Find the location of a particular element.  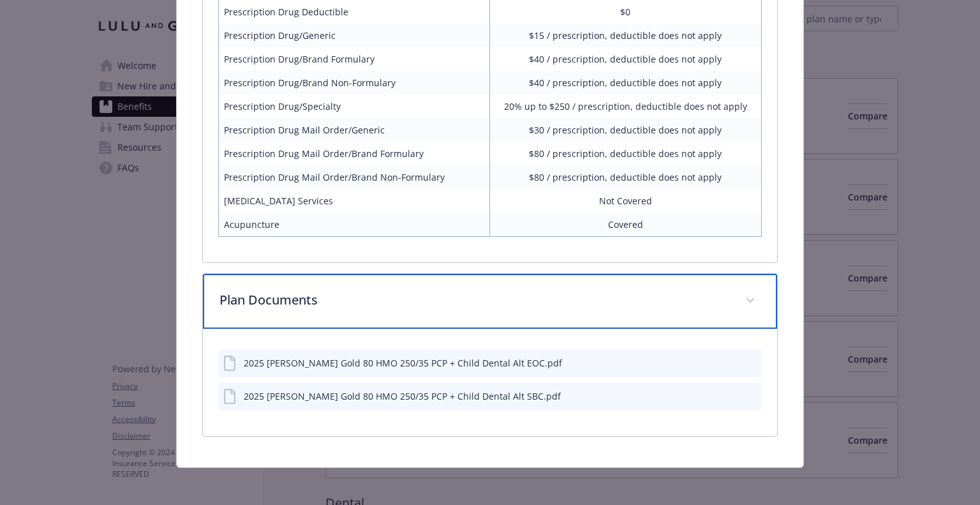

td: Prescription Drug Mail Order/Brand Formulary is located at coordinates (354, 153).